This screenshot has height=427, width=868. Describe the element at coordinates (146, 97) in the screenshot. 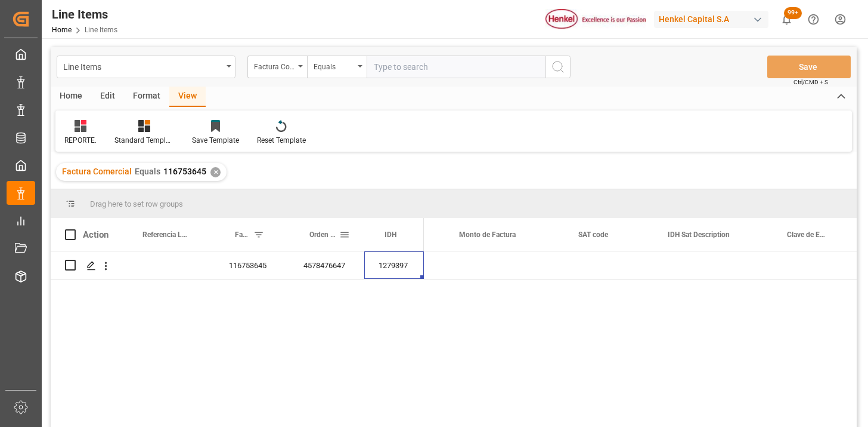

I see `div: Format` at that location.